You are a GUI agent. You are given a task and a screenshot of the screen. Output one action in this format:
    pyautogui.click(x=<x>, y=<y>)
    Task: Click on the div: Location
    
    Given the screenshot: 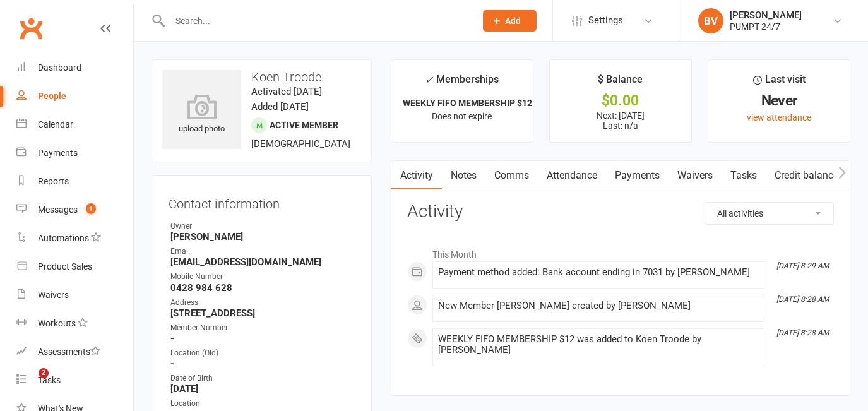 What is the action you would take?
    pyautogui.click(x=262, y=404)
    